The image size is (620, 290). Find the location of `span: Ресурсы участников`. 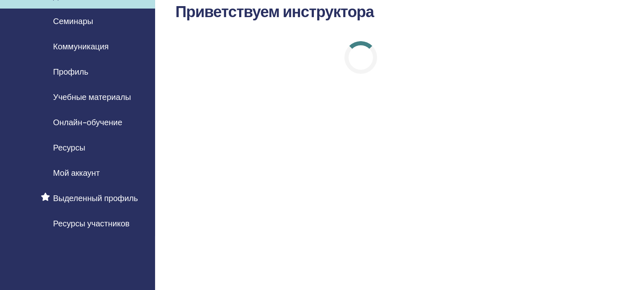

span: Ресурсы участников is located at coordinates (91, 224).